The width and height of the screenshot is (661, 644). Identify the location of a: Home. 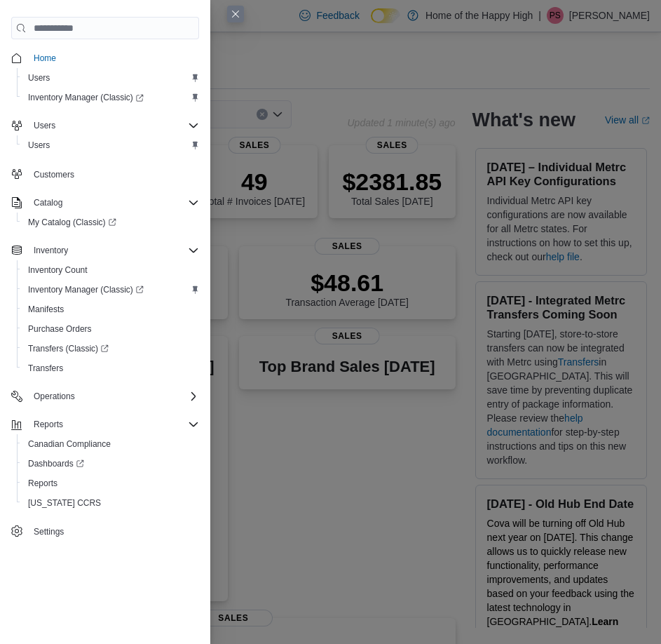
(45, 58).